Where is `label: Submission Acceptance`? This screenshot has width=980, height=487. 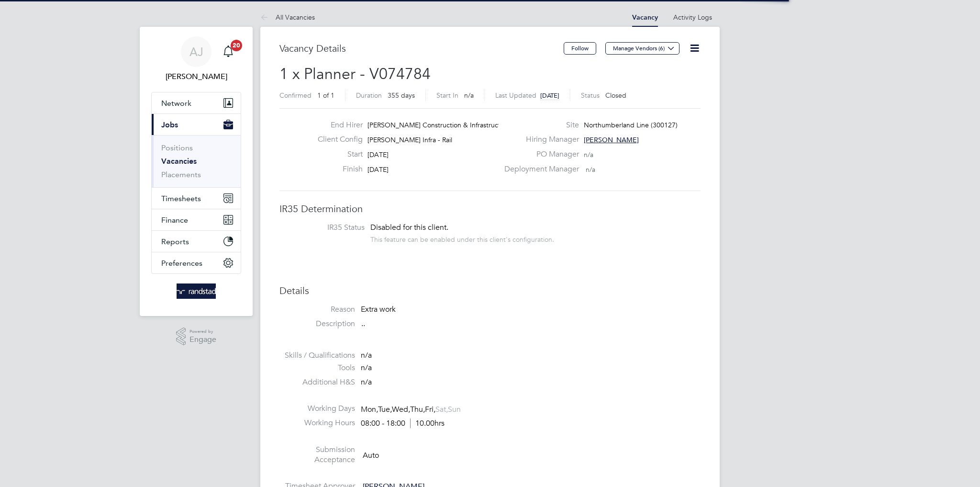 label: Submission Acceptance is located at coordinates (317, 455).